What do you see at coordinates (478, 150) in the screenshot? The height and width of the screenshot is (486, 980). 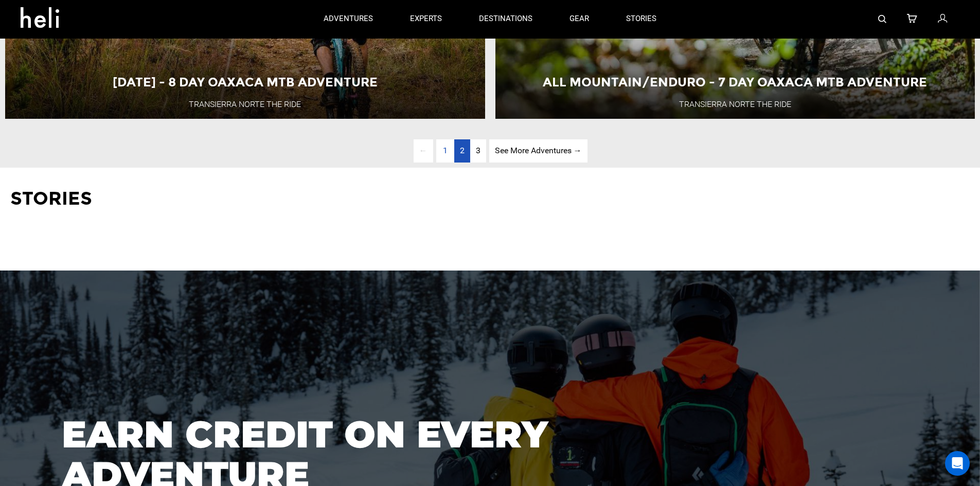 I see `span: 3` at bounding box center [478, 150].